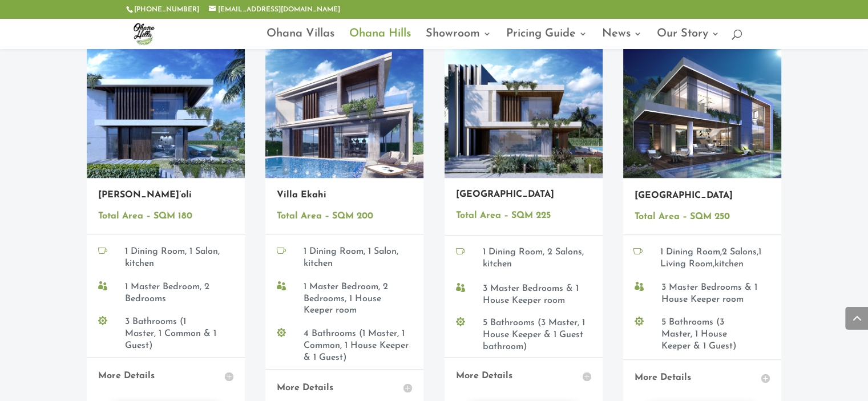 The height and width of the screenshot is (401, 868). Describe the element at coordinates (622, 39) in the screenshot. I see `a: News` at that location.